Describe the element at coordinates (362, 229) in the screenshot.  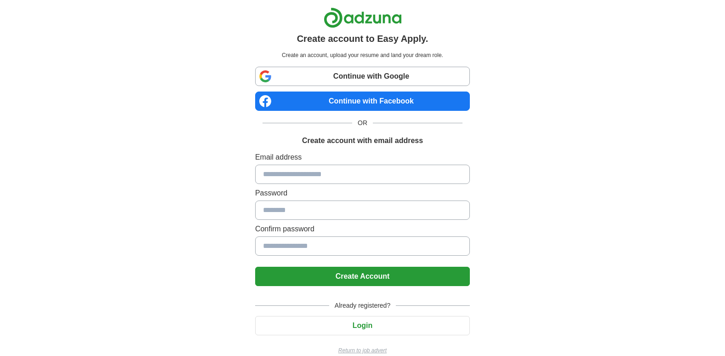
I see `label: Confirm password` at that location.